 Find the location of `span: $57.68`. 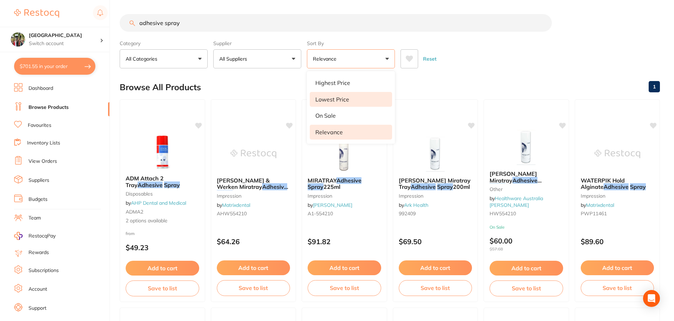

span: $57.68 is located at coordinates (526, 249).